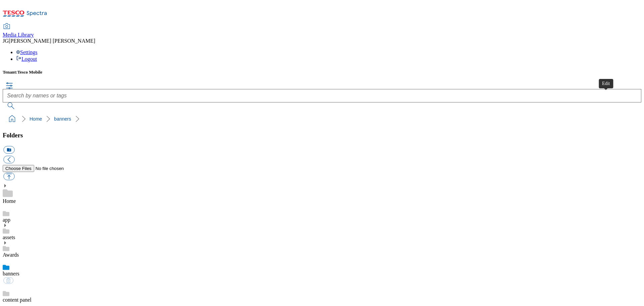 This screenshot has width=644, height=306. I want to click on h3: Folders, so click(322, 136).